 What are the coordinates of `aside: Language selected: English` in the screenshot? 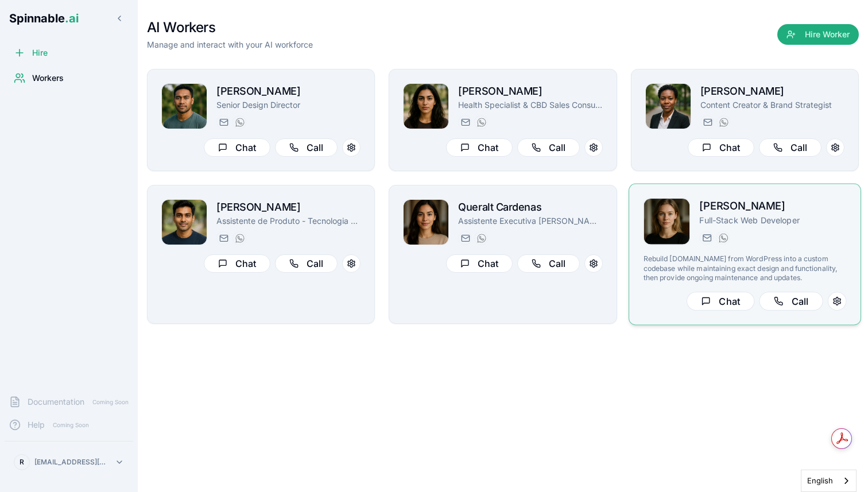 It's located at (829, 481).